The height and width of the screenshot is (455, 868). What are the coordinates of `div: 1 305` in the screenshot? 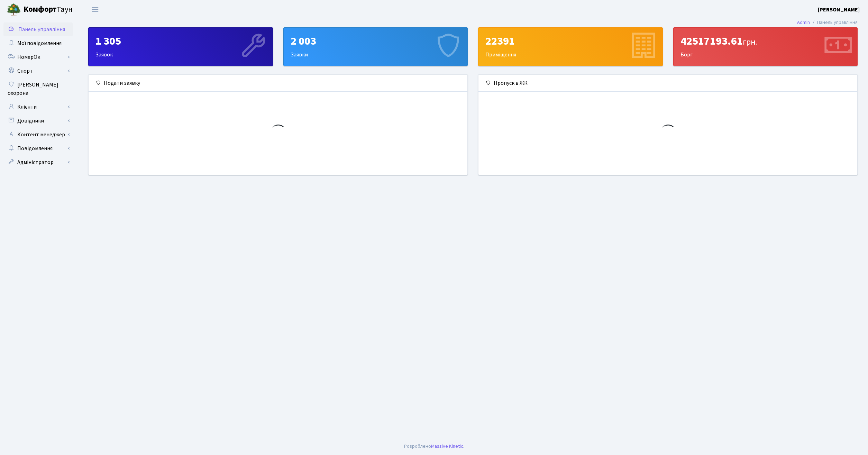 It's located at (181, 41).